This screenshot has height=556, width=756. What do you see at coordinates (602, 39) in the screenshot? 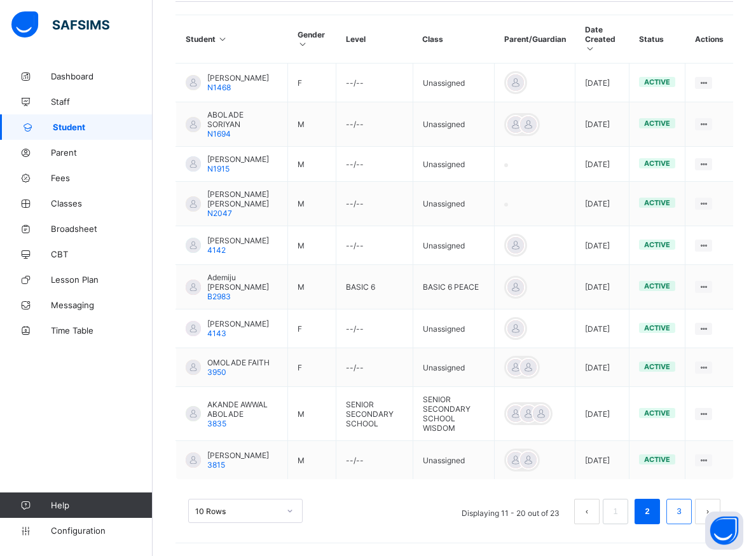
I see `th: Date Created` at bounding box center [602, 39].